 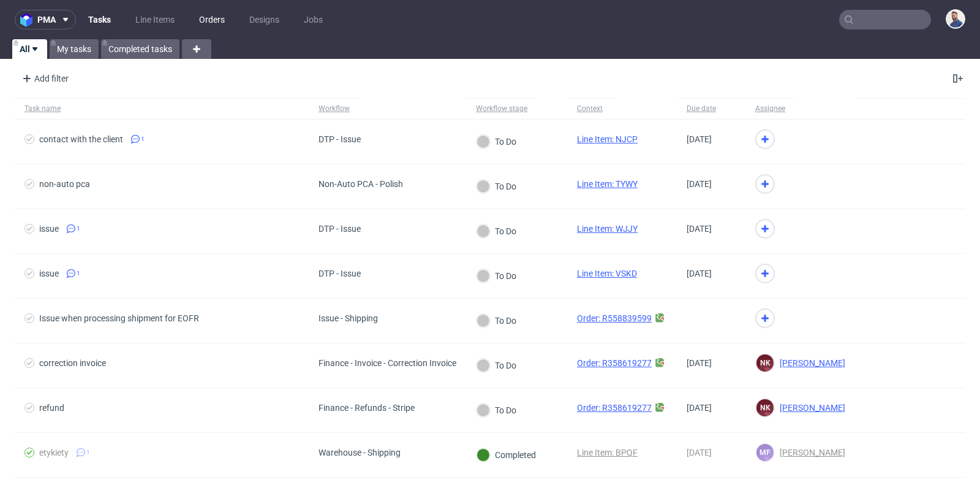 I want to click on a: My tasks, so click(x=74, y=49).